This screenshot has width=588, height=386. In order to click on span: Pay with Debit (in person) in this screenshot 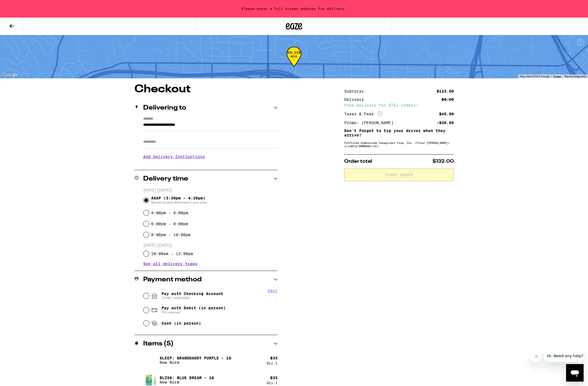, I will do `click(193, 308)`.